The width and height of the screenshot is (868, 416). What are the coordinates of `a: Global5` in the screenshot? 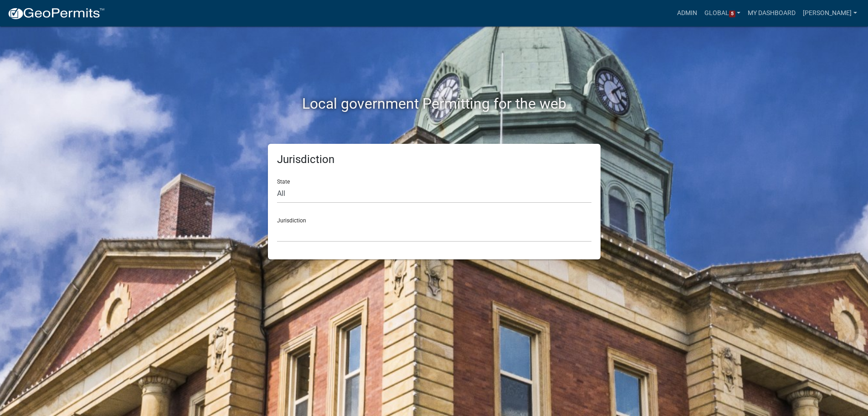 It's located at (723, 13).